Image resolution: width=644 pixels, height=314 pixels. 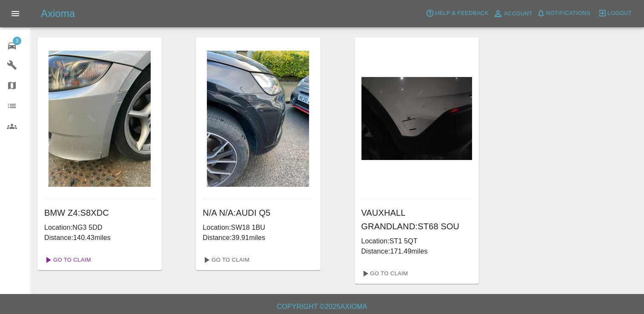 I want to click on span: Account, so click(x=518, y=13).